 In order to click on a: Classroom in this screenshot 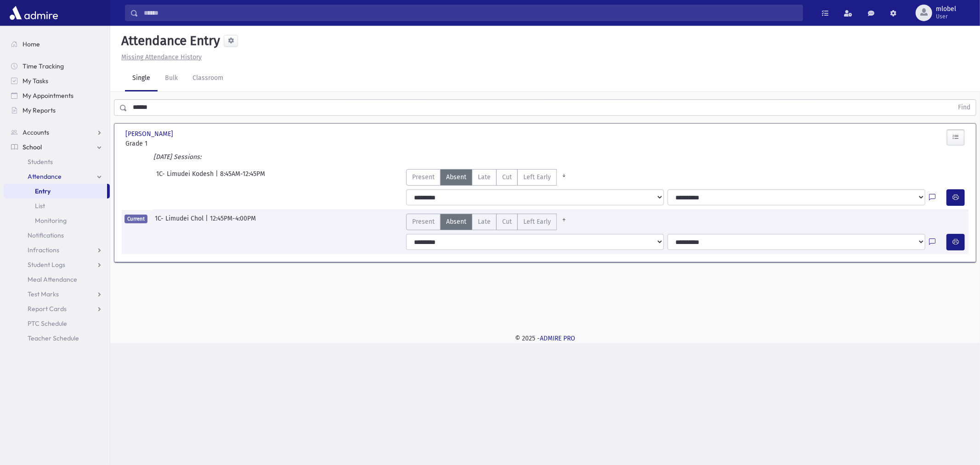, I will do `click(208, 79)`.